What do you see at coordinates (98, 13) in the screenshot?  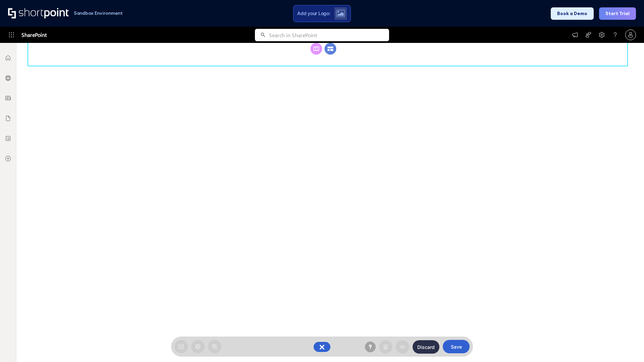 I see `h1: Sandbox Environment` at bounding box center [98, 13].